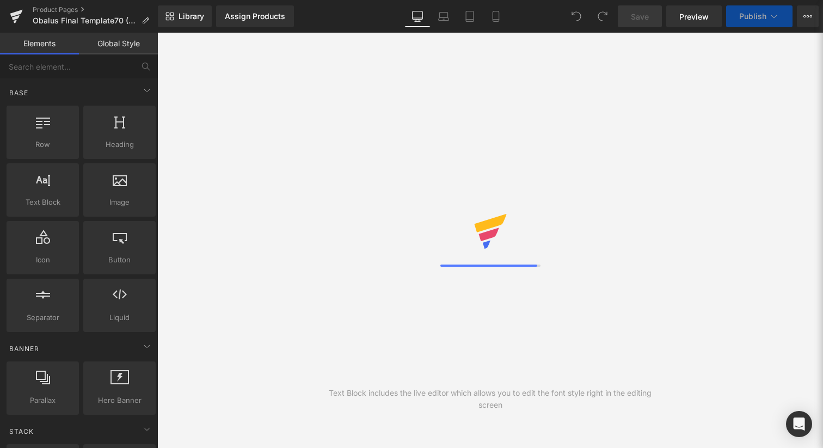 This screenshot has height=448, width=823. Describe the element at coordinates (42, 144) in the screenshot. I see `span: Row` at that location.